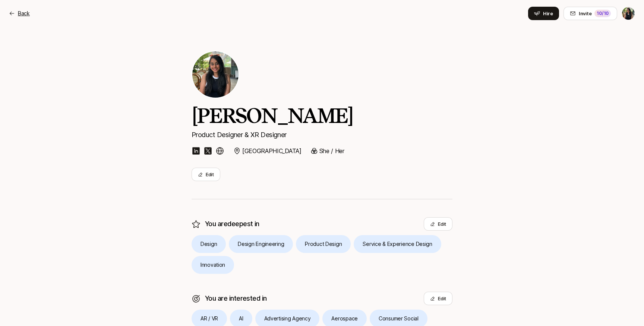 The image size is (644, 326). What do you see at coordinates (323, 244) in the screenshot?
I see `div: Product Design` at bounding box center [323, 244].